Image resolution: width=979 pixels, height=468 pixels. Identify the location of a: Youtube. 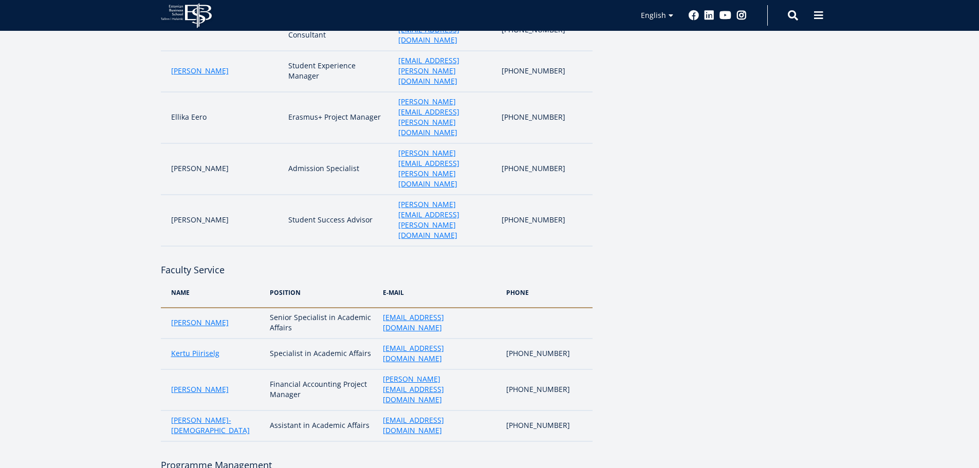
(725, 15).